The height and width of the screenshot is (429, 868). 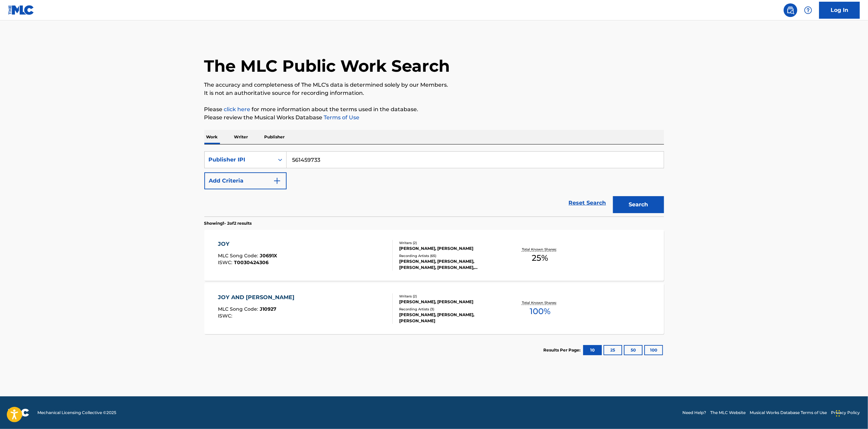 What do you see at coordinates (77, 413) in the screenshot?
I see `span: Mechanical Licensing Collective © 2025` at bounding box center [77, 413].